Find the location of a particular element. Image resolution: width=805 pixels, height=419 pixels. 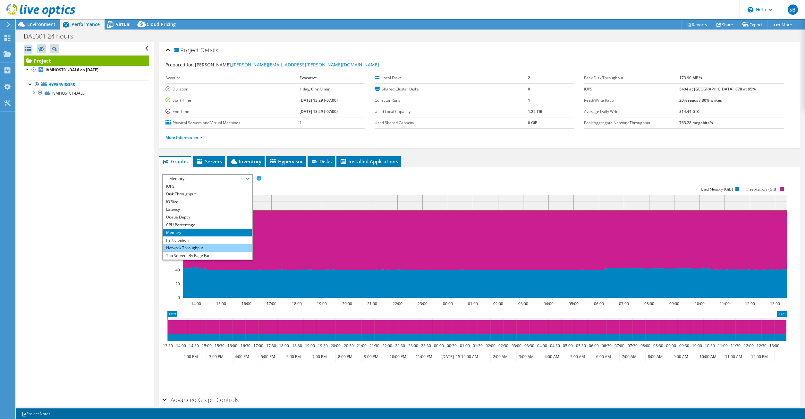

label: Read/Write Ratio is located at coordinates (631, 100).